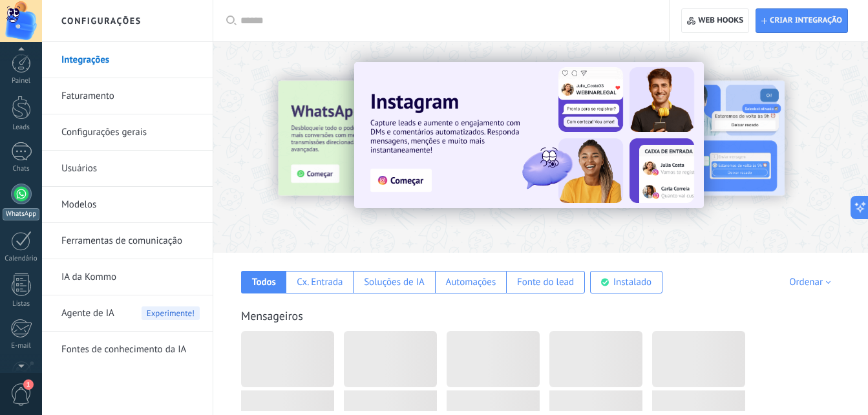  What do you see at coordinates (22, 169) in the screenshot?
I see `div: Chats` at bounding box center [22, 169].